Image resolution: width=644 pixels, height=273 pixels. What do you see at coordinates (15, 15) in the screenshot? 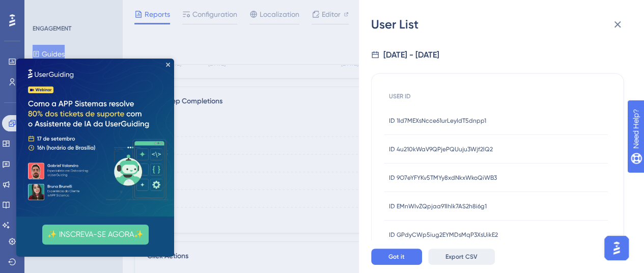
I see `button: Open AI Assistant Launcher` at bounding box center [15, 15].